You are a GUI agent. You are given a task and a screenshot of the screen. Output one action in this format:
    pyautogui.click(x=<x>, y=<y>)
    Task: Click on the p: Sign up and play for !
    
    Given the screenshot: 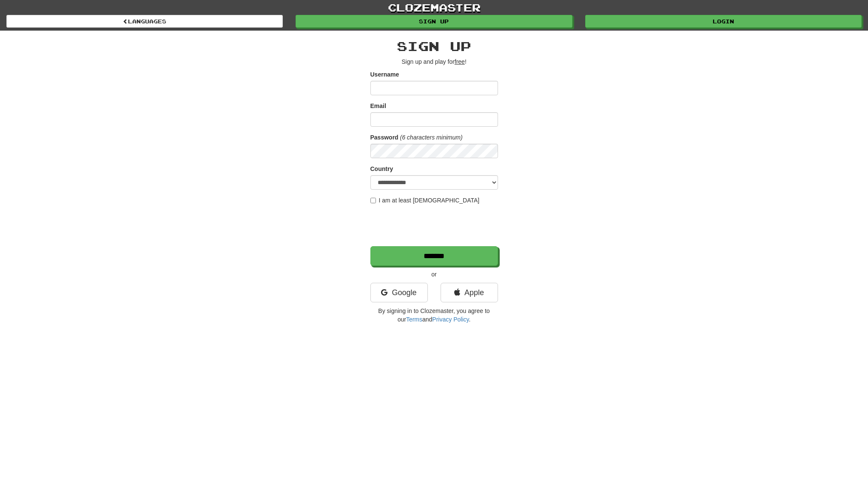 What is the action you would take?
    pyautogui.click(x=434, y=62)
    